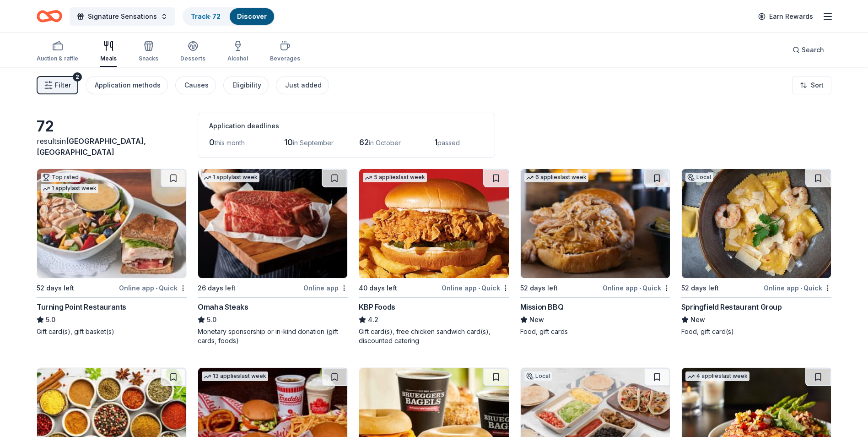 The image size is (868, 437). Describe the element at coordinates (247, 85) in the screenshot. I see `div: Eligibility` at that location.